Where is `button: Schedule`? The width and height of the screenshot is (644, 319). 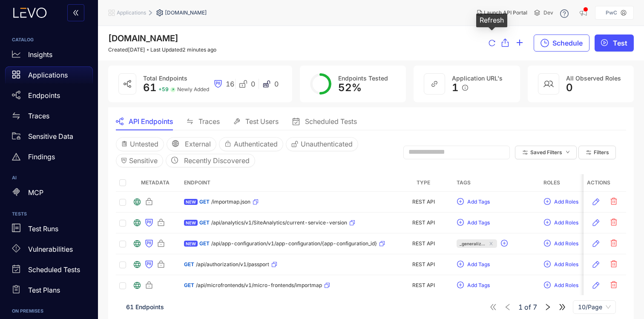
button: Schedule is located at coordinates (561, 43).